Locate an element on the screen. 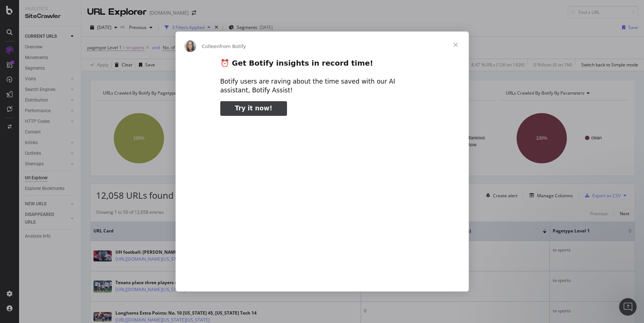 The width and height of the screenshot is (644, 323). a: Try it now! is located at coordinates (254, 109).